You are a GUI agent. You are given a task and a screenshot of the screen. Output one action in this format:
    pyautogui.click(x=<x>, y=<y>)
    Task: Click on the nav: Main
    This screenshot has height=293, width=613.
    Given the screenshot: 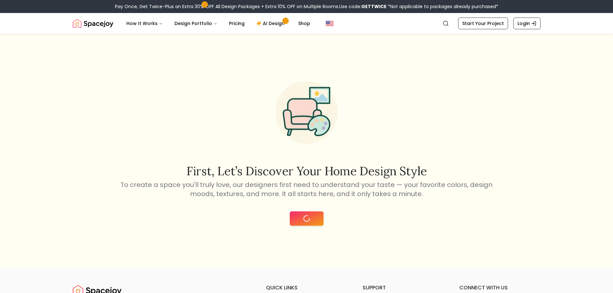 What is the action you would take?
    pyautogui.click(x=218, y=23)
    